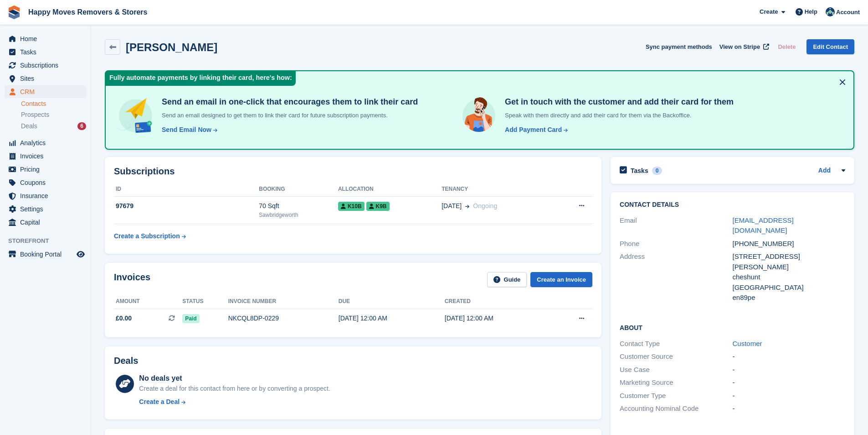 The image size is (868, 435). I want to click on span: Invoices, so click(47, 156).